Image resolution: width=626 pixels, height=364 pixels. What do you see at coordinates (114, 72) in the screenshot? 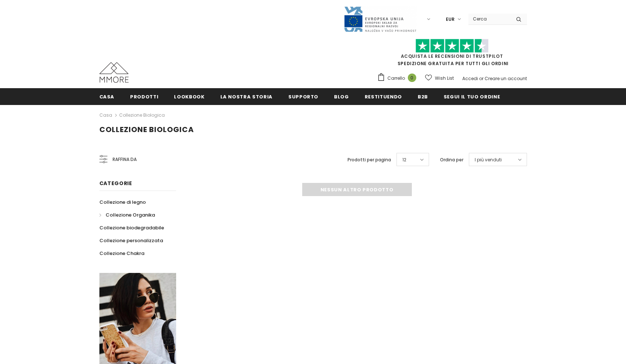
I see `img: Casi MMORE` at bounding box center [114, 72].